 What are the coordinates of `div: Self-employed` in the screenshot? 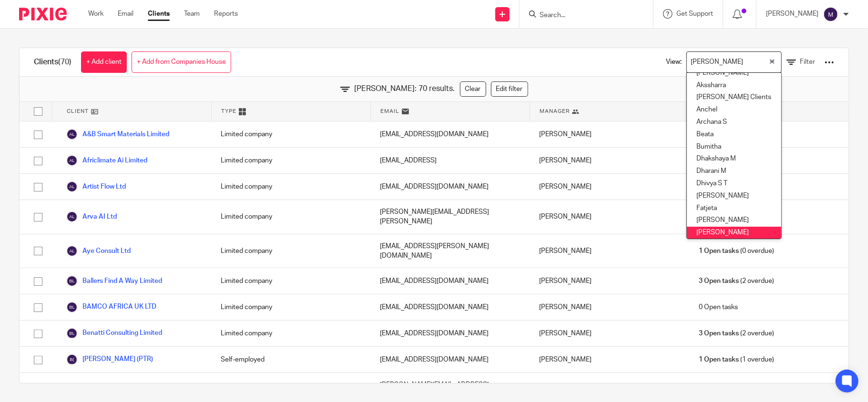 It's located at (290, 360).